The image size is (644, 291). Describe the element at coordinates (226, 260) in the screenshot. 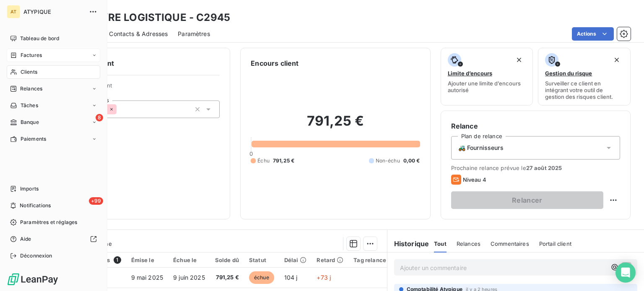

I see `div: Solde dû` at that location.